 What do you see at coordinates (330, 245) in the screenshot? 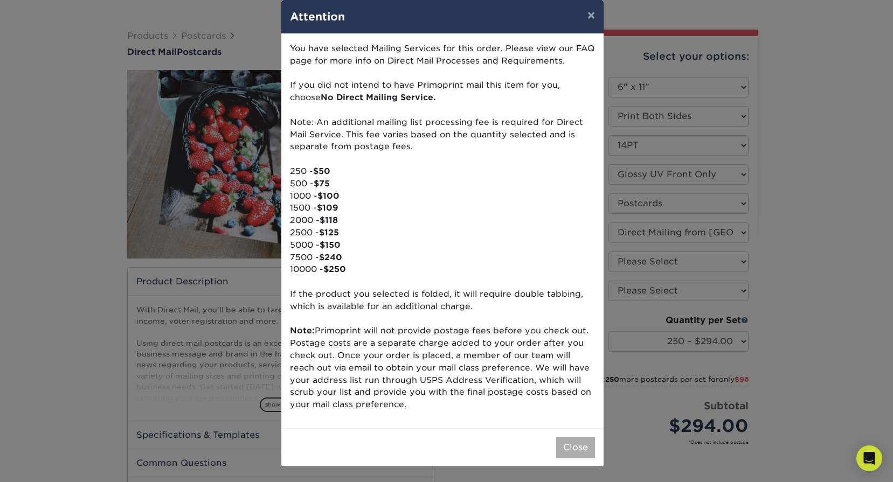
I see `strong: $150` at bounding box center [330, 245].